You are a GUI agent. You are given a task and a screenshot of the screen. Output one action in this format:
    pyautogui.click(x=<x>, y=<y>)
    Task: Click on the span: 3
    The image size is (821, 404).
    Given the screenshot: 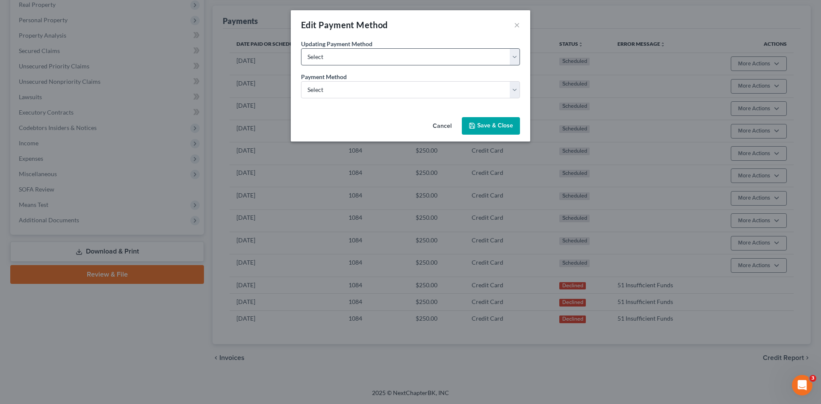 What is the action you would take?
    pyautogui.click(x=812, y=378)
    